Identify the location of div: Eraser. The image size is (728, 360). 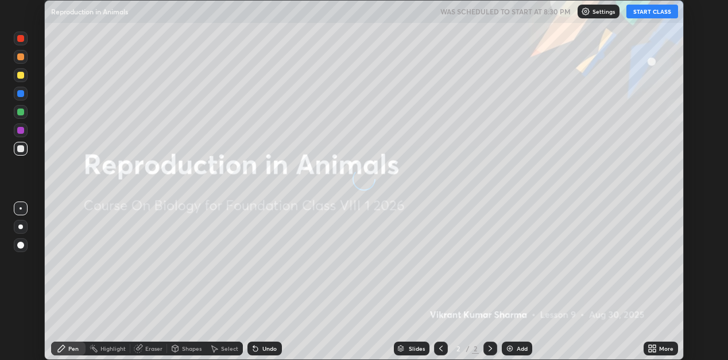
(154, 348).